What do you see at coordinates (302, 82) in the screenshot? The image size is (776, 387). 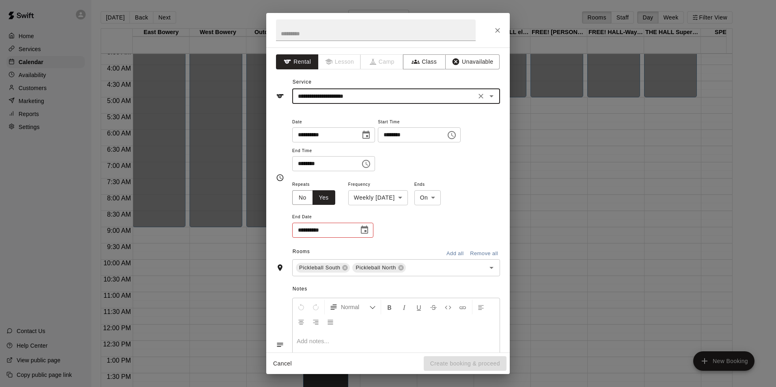 I see `span: Service` at bounding box center [302, 82].